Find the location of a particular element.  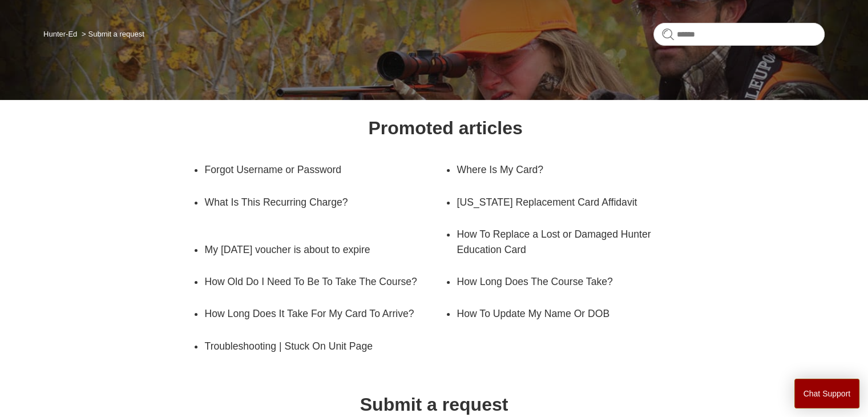

button: Chat Support is located at coordinates (827, 394).